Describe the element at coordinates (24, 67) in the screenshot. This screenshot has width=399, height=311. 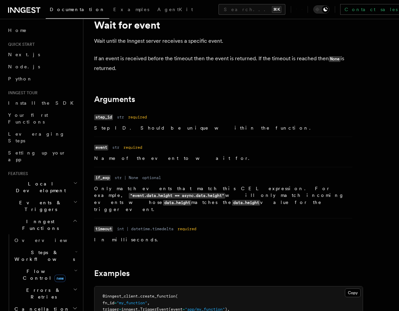
I see `span: Node.js` at that location.